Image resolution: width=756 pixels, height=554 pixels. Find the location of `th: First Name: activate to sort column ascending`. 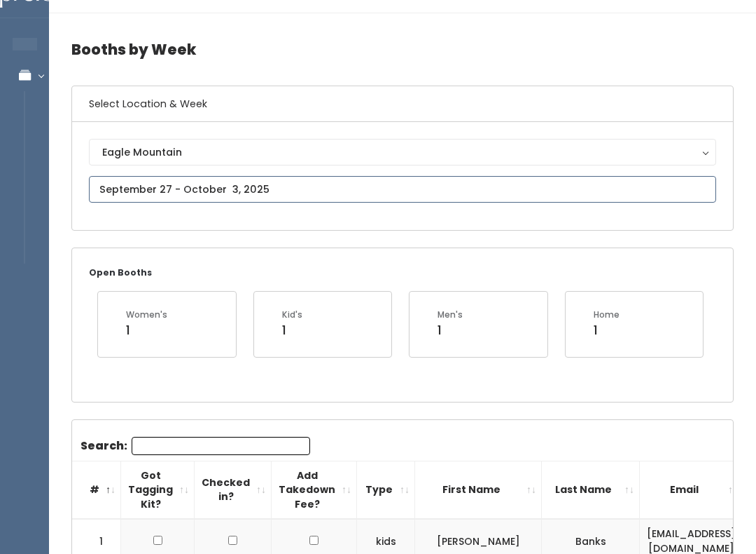

th: First Name: activate to sort column ascending is located at coordinates (478, 489).